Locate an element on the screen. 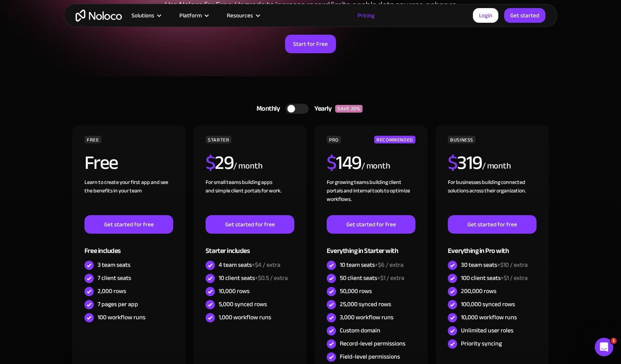 This screenshot has width=621, height=364. div: 50 client seats is located at coordinates (372, 277).